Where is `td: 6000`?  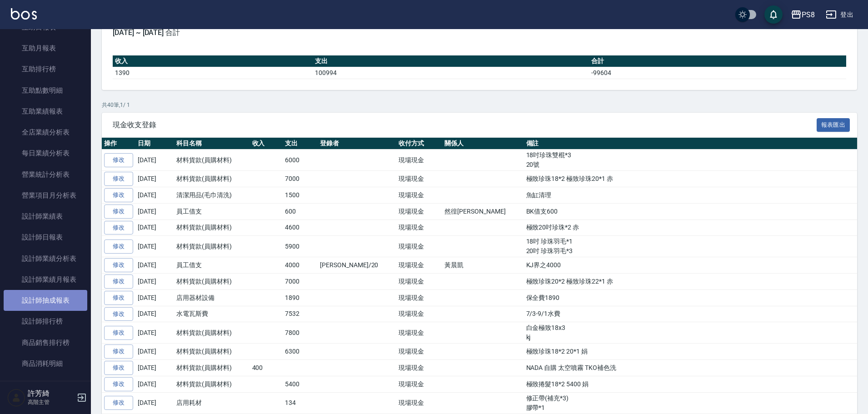
td: 6000 is located at coordinates (300, 160).